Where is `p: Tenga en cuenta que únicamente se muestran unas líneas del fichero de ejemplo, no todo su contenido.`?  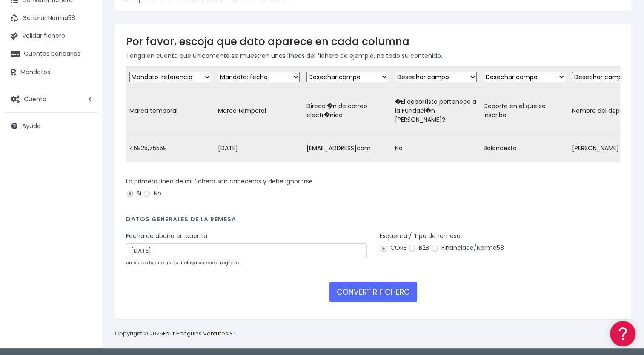
p: Tenga en cuenta que únicamente se muestran unas líneas del fichero de ejemplo, no todo su contenido. is located at coordinates (373, 56).